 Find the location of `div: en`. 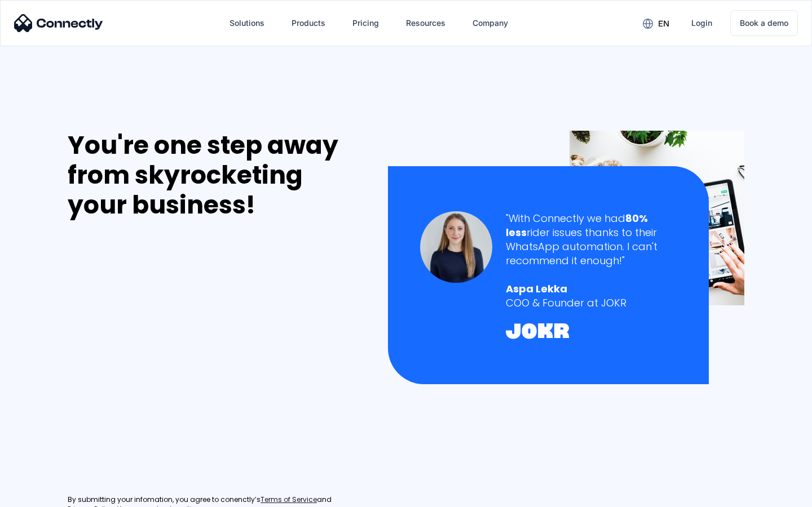

div: en is located at coordinates (664, 24).